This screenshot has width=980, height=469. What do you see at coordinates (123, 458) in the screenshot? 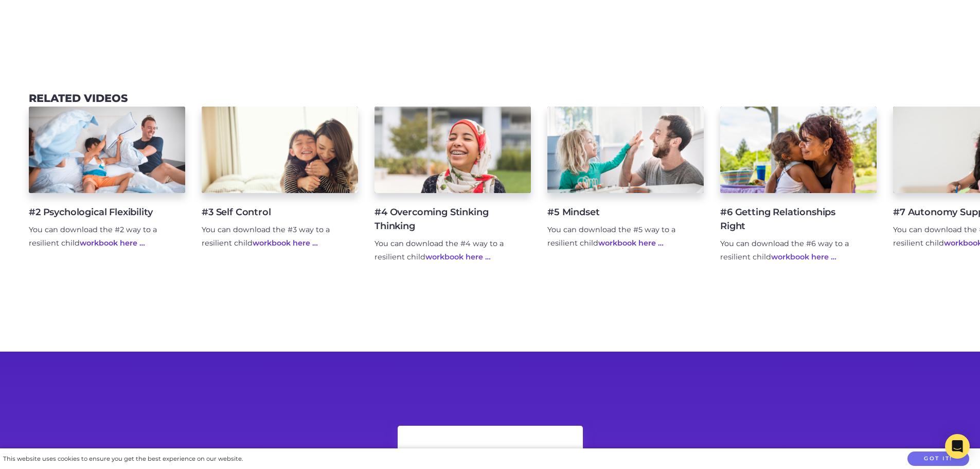
I see `div: This website uses cookies to ensure you get the best experience on our website.` at bounding box center [123, 458].